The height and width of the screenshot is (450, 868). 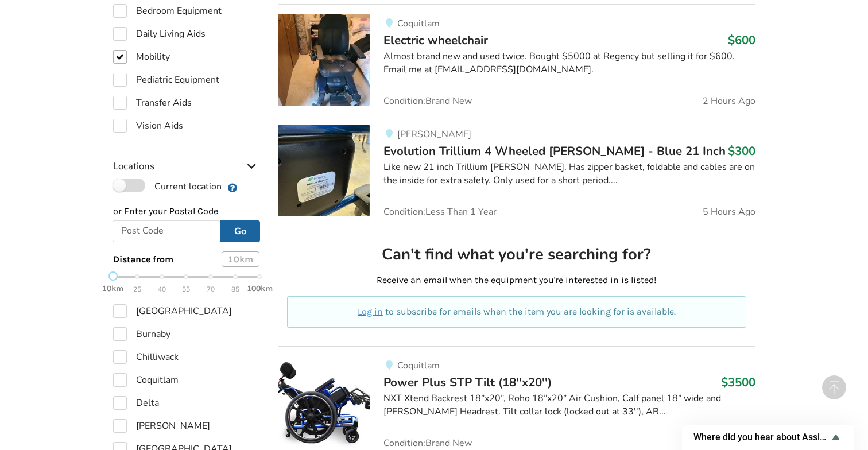 I want to click on h2: Can't find what you're searching for?, so click(x=516, y=254).